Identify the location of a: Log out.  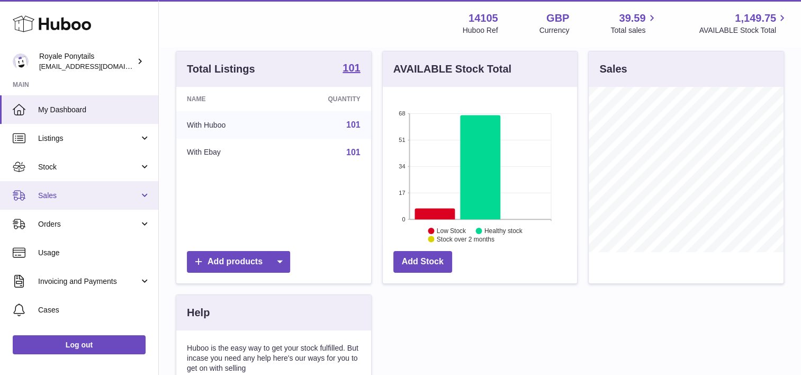
(79, 345).